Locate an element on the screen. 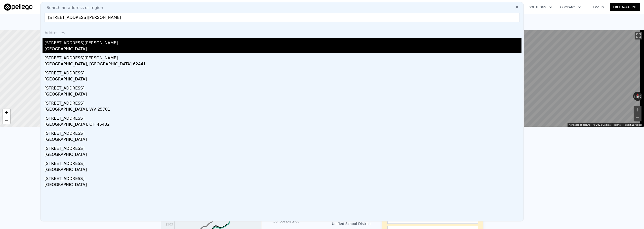 The image size is (644, 229). a: Zoom out is located at coordinates (6, 120).